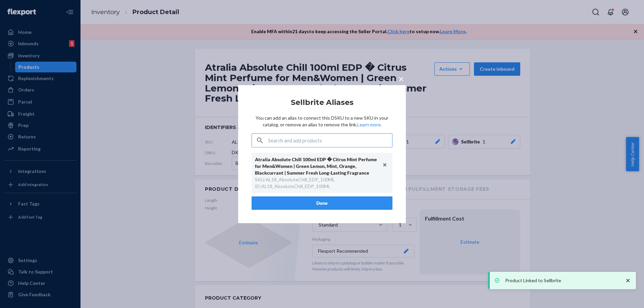  What do you see at coordinates (292, 186) in the screenshot?
I see `div: ID : AL18_AbsoluteChill_EDP_100ML` at bounding box center [292, 186].